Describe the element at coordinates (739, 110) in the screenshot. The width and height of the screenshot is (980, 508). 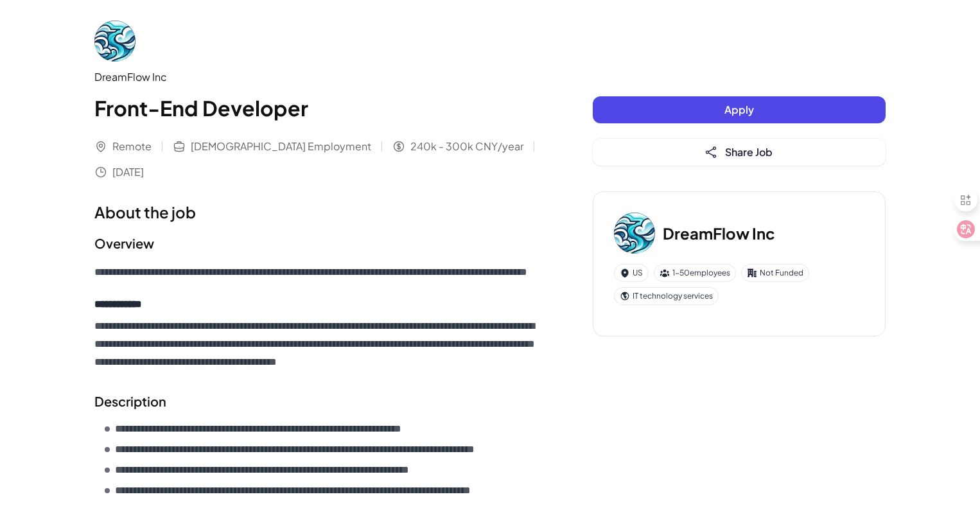
I see `button: Apply` at that location.